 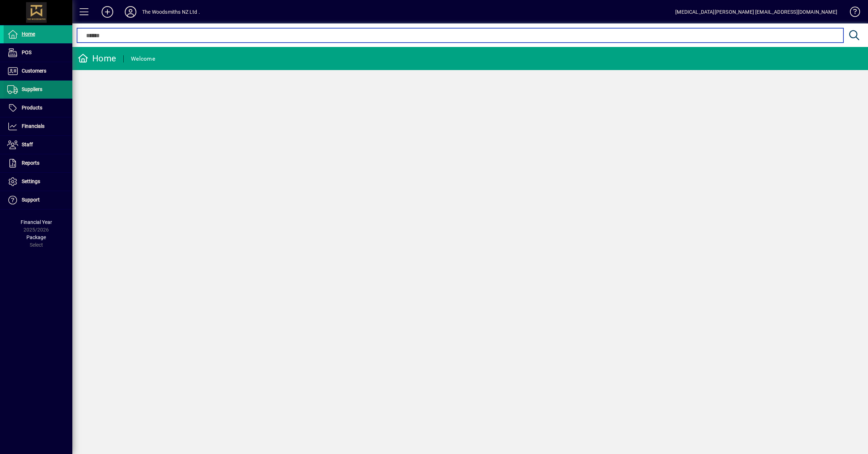 I want to click on span: Financials, so click(x=33, y=126).